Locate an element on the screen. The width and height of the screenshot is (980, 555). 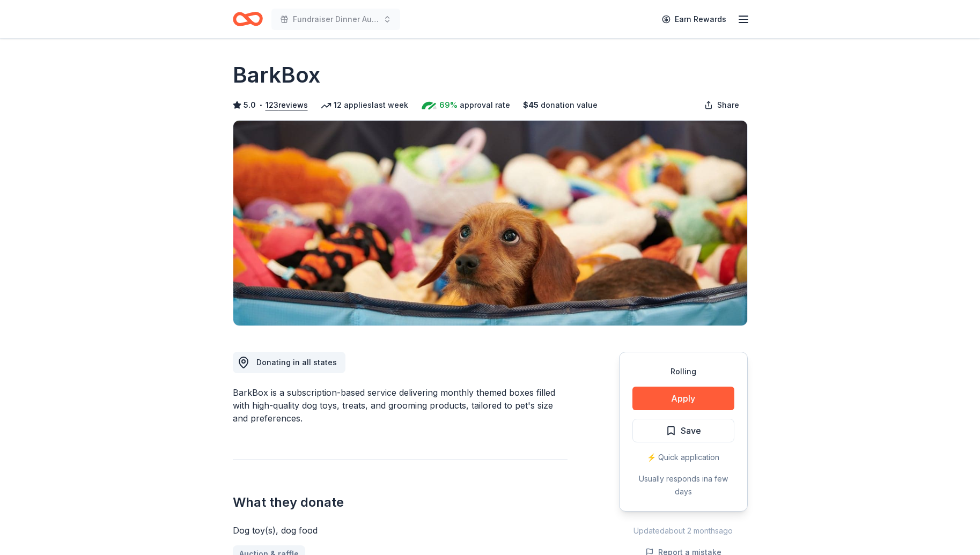
div: Updated about 2 months ago is located at coordinates (683, 531).